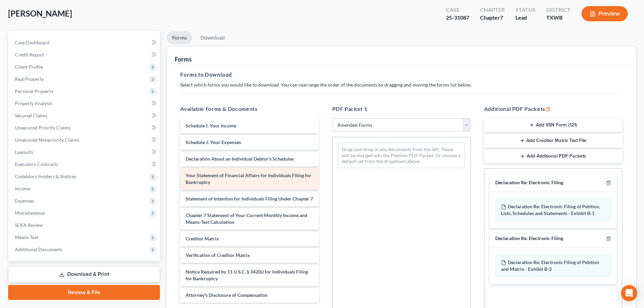  What do you see at coordinates (559, 18) in the screenshot?
I see `div: TXWB` at bounding box center [559, 18].